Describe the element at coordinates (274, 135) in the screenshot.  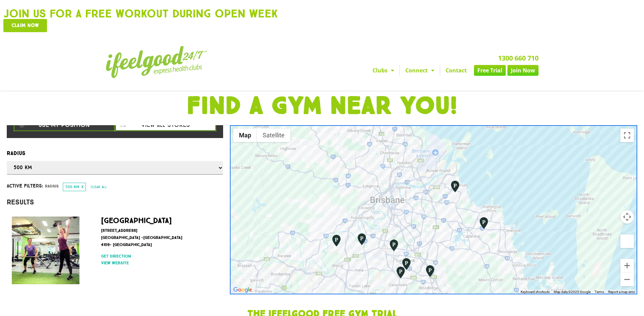
I see `button: Show satellite imagery` at that location.